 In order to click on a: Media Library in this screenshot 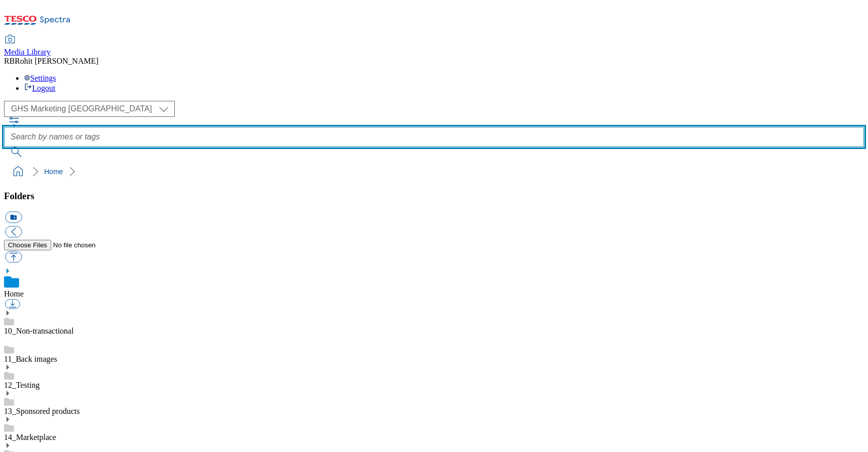, I will do `click(27, 46)`.